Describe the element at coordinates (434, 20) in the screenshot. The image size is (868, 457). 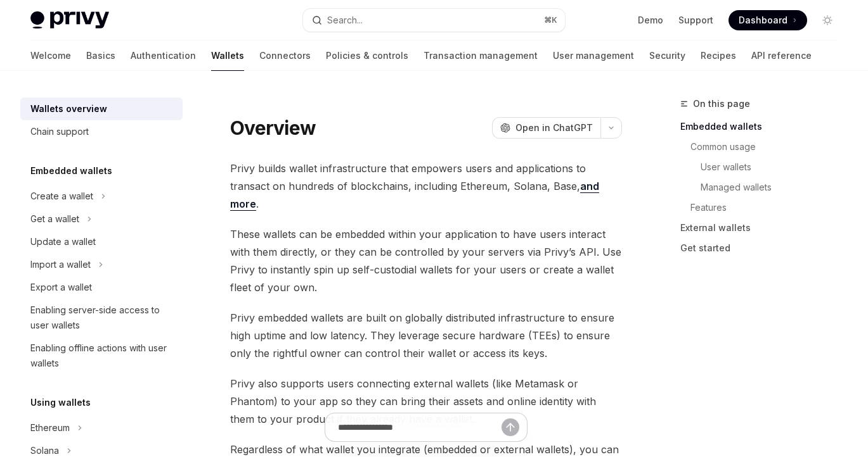
I see `button: Open search` at that location.